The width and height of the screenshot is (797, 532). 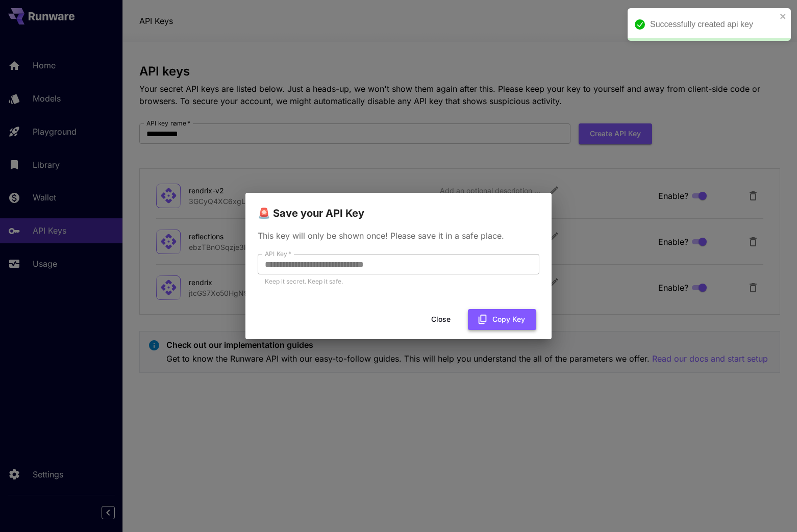 I want to click on button: close, so click(x=783, y=17).